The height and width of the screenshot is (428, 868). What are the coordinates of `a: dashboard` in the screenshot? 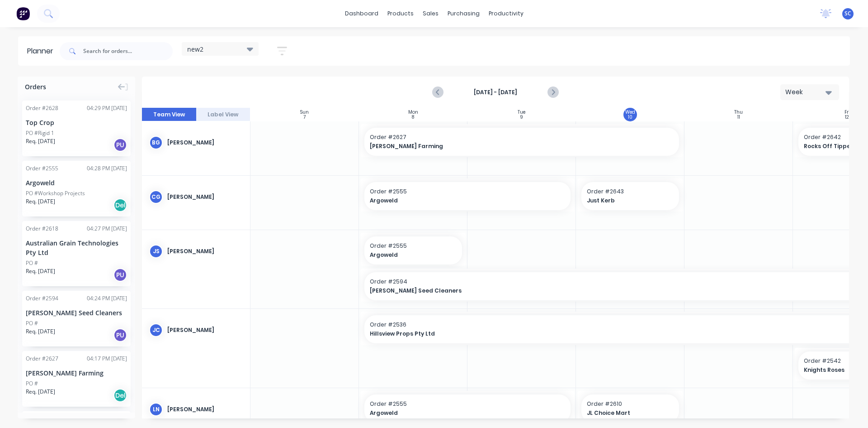 It's located at (361, 13).